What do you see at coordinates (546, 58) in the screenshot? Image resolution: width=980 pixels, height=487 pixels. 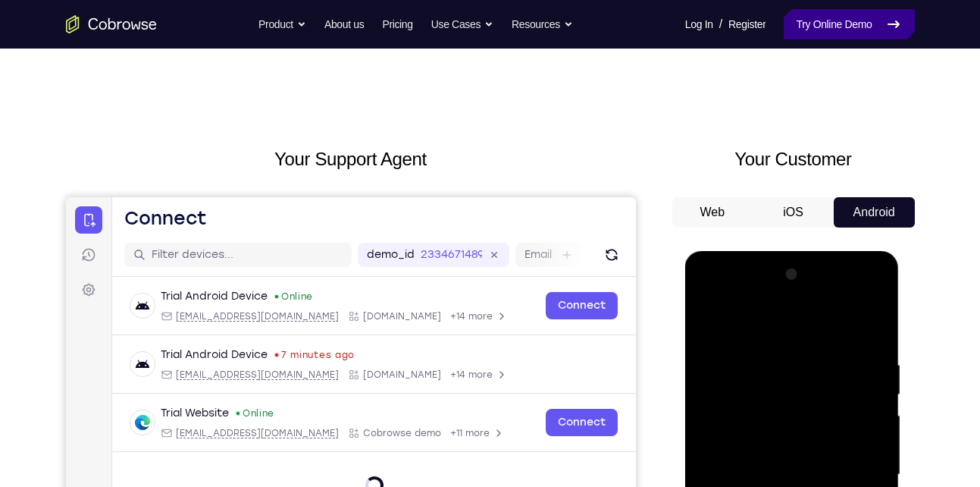 I see `button: Refresh` at bounding box center [546, 58].